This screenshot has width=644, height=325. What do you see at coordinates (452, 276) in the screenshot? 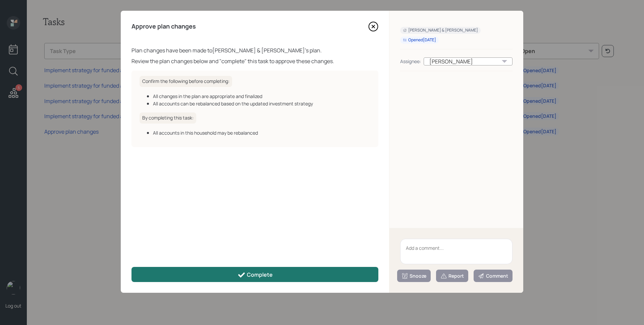
I see `button: Report` at bounding box center [452, 276].